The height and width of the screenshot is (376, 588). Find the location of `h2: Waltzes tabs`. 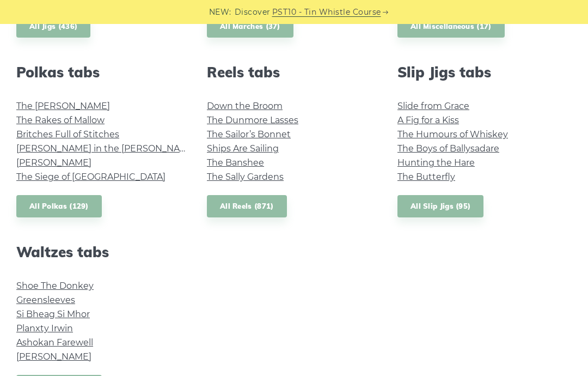

h2: Waltzes tabs is located at coordinates (103, 252).